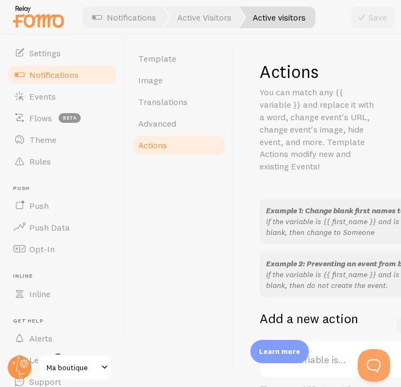 This screenshot has width=401, height=387. I want to click on span: Support, so click(45, 382).